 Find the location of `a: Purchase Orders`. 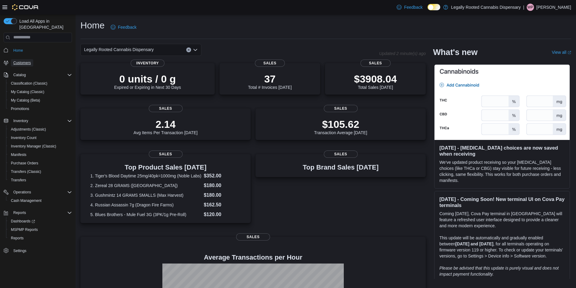

a: Purchase Orders is located at coordinates (24, 163).